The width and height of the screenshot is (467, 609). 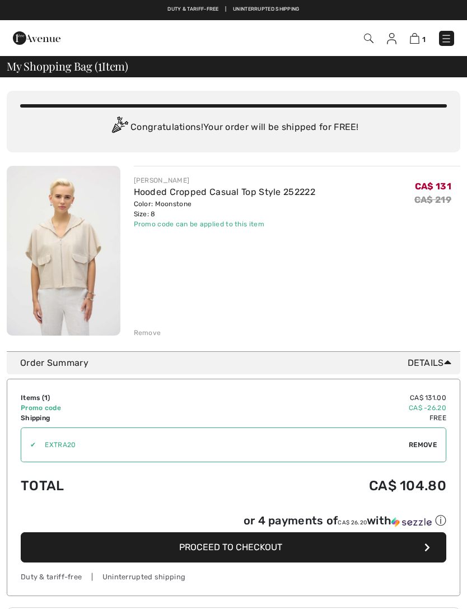 I want to click on div: Color: Moonstone Size: 8, so click(x=225, y=209).